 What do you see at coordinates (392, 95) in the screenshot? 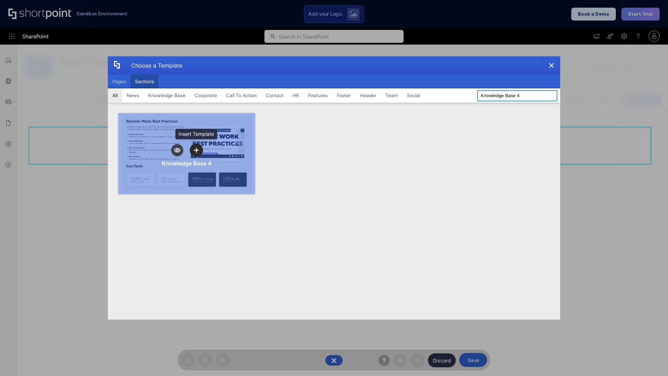
I see `button: Team` at bounding box center [392, 95].